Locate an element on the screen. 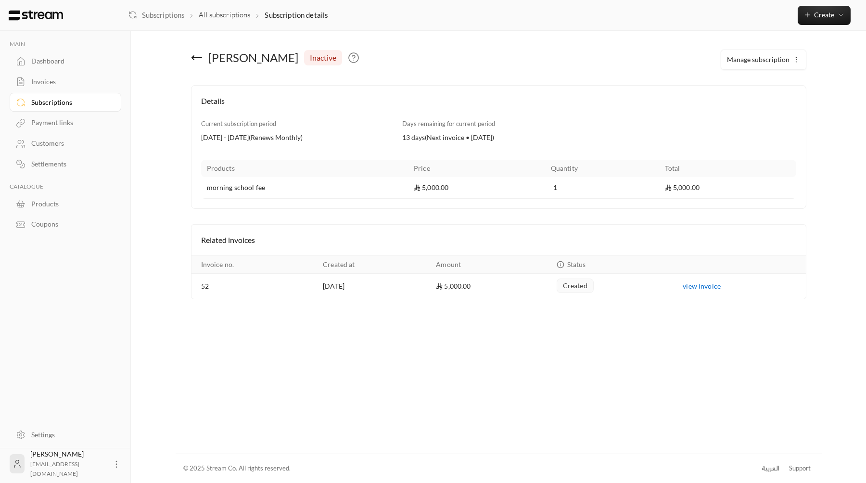 Image resolution: width=866 pixels, height=483 pixels. th: Products is located at coordinates (304, 168).